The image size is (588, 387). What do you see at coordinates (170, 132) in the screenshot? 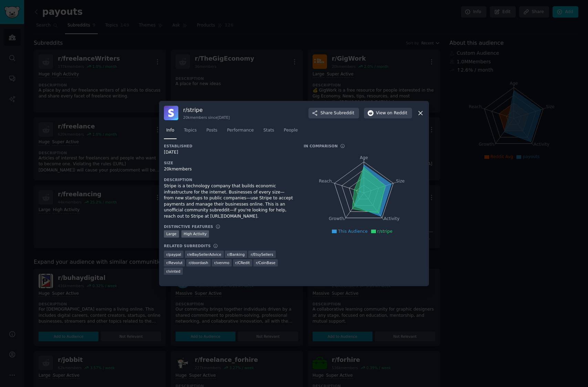
I see `a: Info` at bounding box center [170, 132].